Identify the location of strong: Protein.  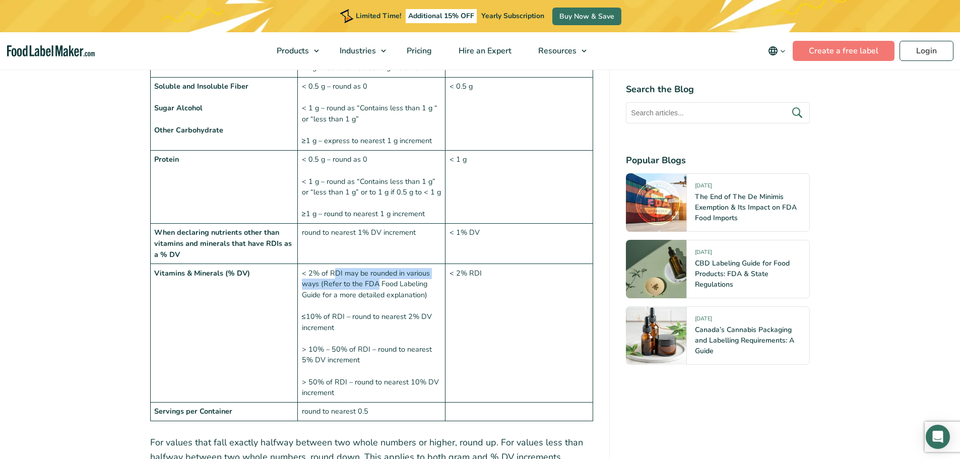
(166, 159).